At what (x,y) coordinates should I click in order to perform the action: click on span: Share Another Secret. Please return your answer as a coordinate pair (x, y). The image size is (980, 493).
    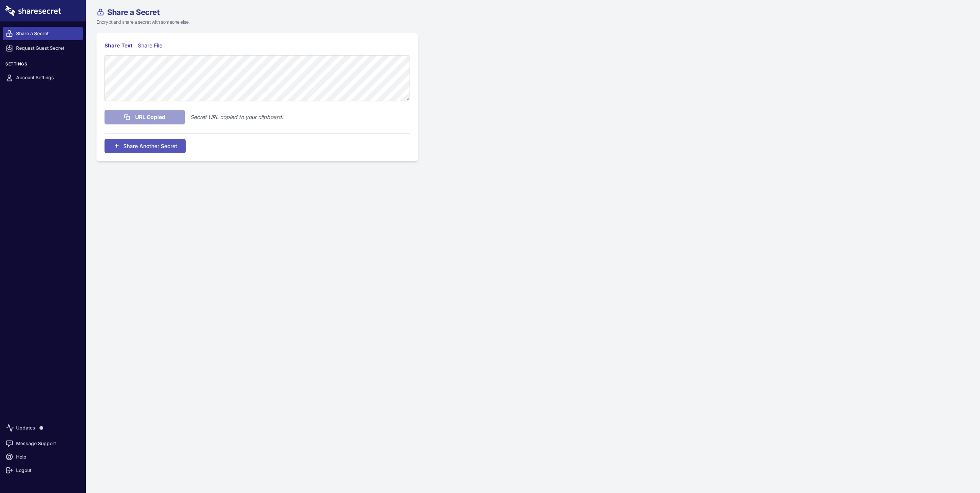
    Looking at the image, I should click on (150, 146).